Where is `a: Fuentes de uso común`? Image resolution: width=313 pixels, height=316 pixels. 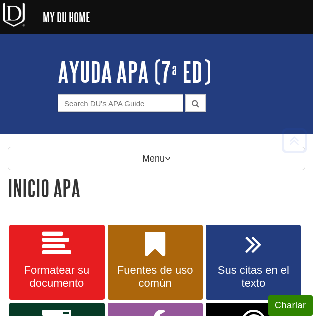
a: Fuentes de uso común is located at coordinates (155, 262).